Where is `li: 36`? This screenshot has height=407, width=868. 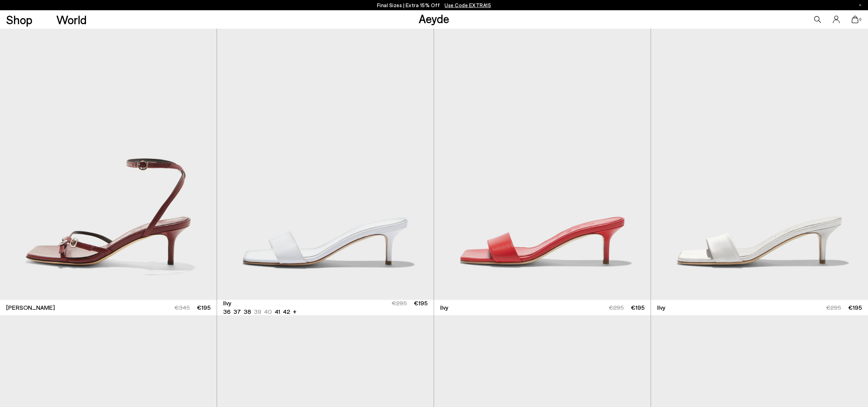
li: 36 is located at coordinates (227, 311).